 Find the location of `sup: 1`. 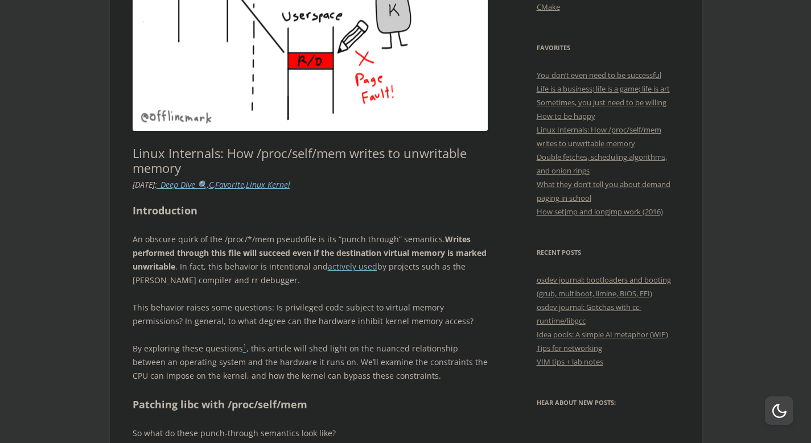

sup: 1 is located at coordinates (245, 346).